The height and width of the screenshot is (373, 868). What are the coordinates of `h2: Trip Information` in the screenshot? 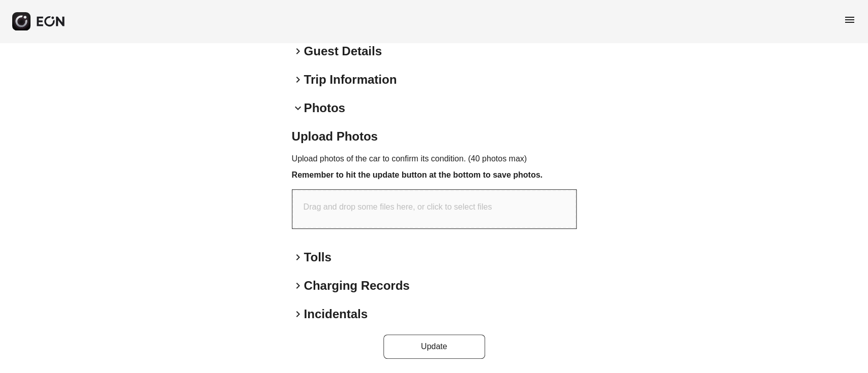 It's located at (350, 80).